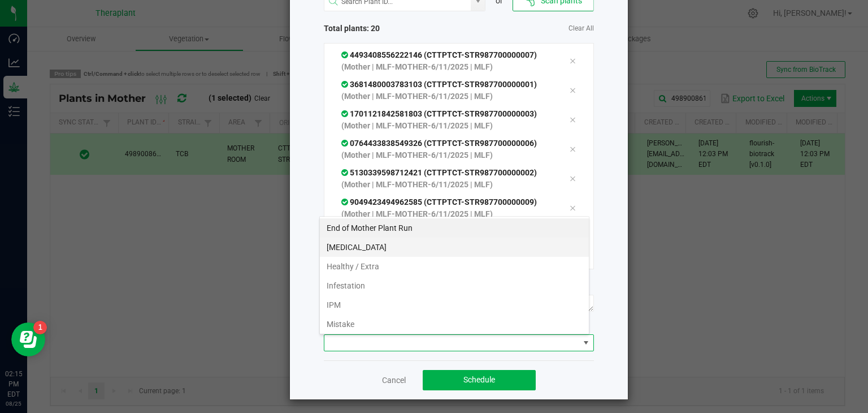 The width and height of the screenshot is (868, 413). Describe the element at coordinates (454, 324) in the screenshot. I see `li: Mistake` at that location.